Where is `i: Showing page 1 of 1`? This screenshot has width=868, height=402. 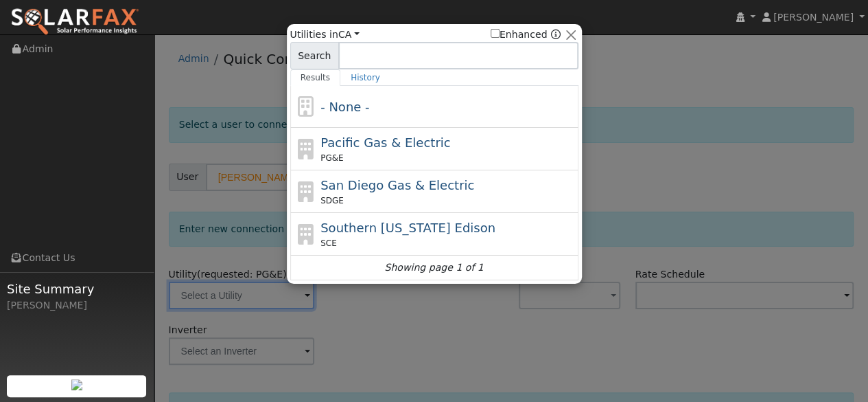
i: Showing page 1 of 1 is located at coordinates (434, 268).